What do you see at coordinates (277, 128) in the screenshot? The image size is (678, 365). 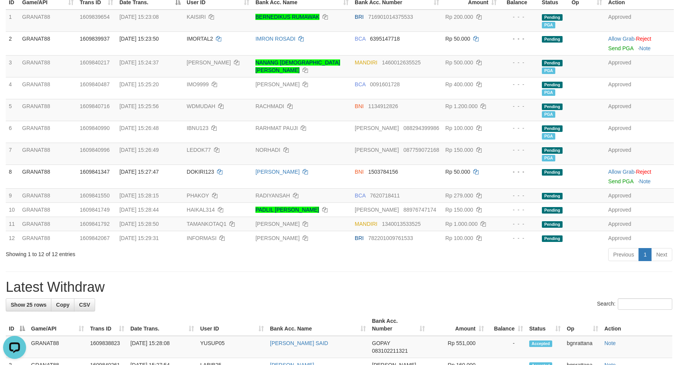 I see `a: RARHMAT PAUJI` at bounding box center [277, 128].